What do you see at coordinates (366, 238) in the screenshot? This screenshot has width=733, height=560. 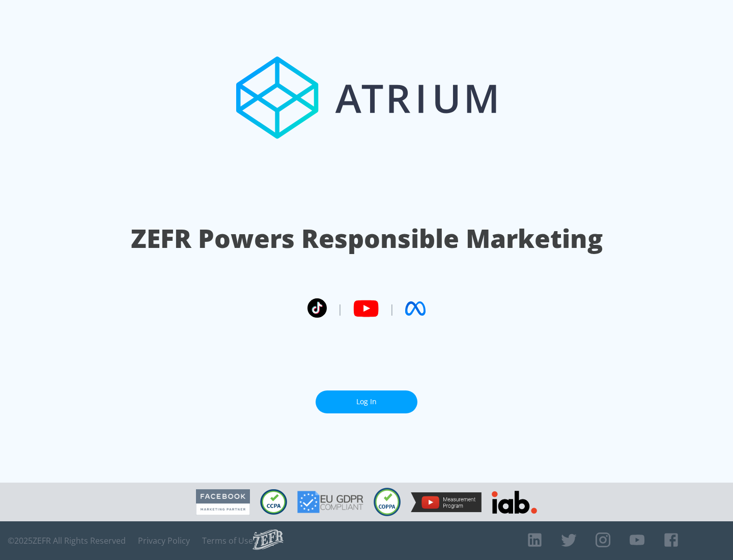 I see `h1: ZEFR Powers Responsible Marketing` at bounding box center [366, 238].